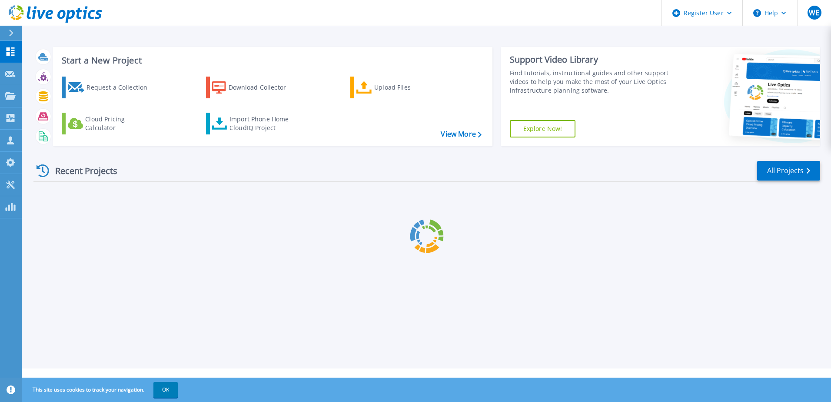 The height and width of the screenshot is (402, 831). Describe the element at coordinates (110, 87) in the screenshot. I see `a: Request a Collection` at that location.